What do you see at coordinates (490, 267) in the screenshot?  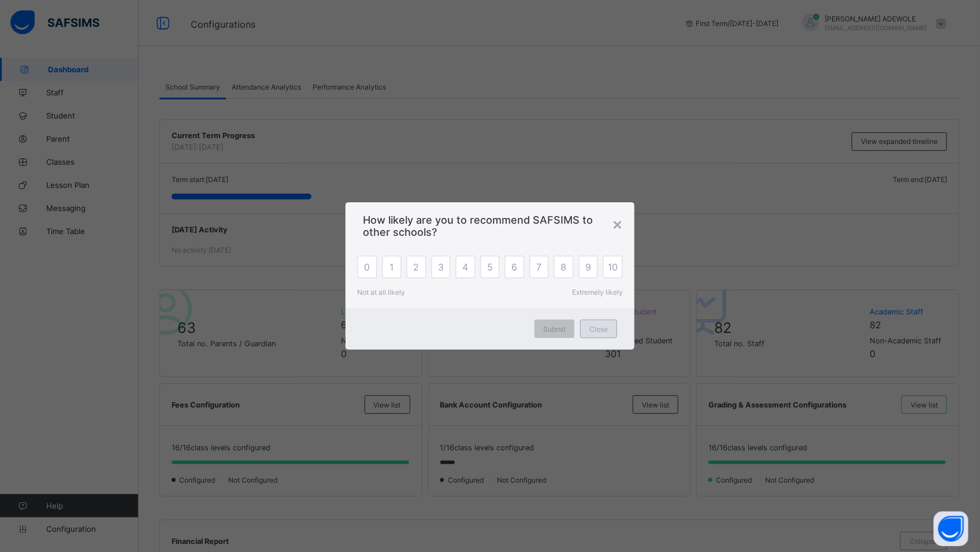 I see `span: 5` at bounding box center [490, 267].